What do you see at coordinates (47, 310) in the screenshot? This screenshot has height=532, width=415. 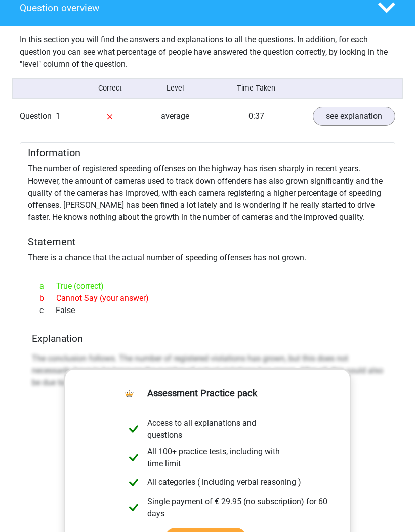 I see `span: c` at bounding box center [47, 310].